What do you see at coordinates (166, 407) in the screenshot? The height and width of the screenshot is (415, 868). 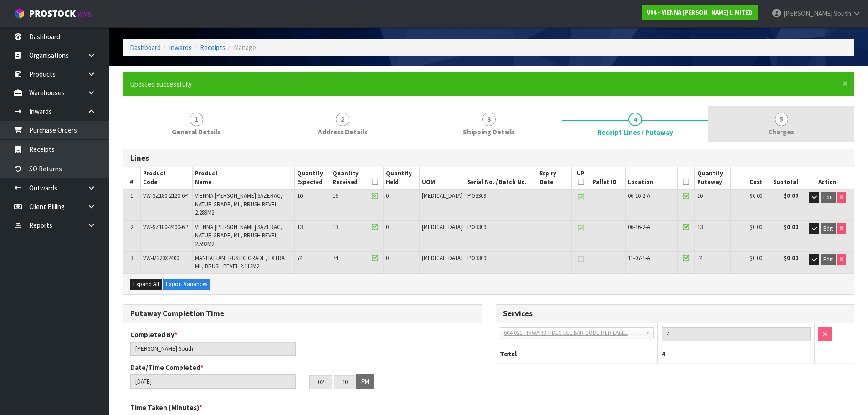 I see `label: Time Taken (Minutes)` at bounding box center [166, 407].